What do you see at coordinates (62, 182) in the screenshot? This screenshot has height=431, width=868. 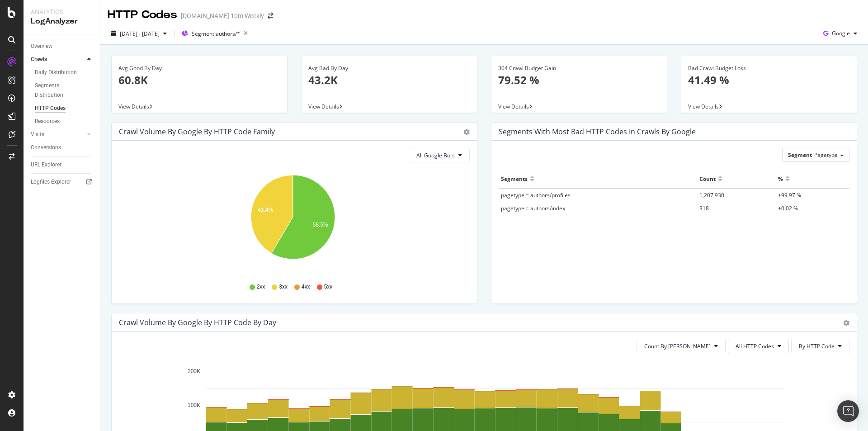 I see `a: Logfiles Explorer` at bounding box center [62, 182].